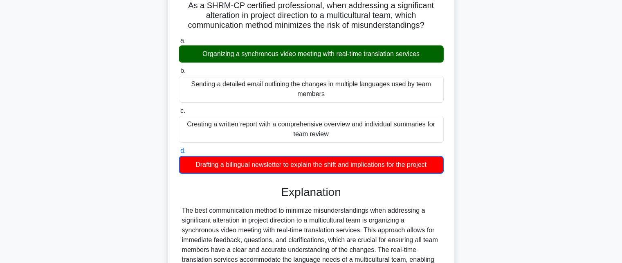  I want to click on div: Drafting a bilingual newsletter to explain the shift and implications for the project, so click(311, 165).